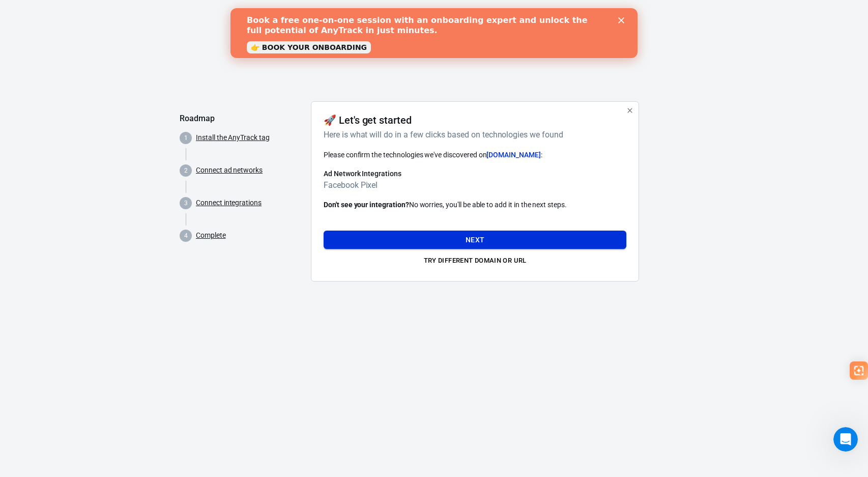 This screenshot has width=868, height=477. I want to click on button: Next, so click(475, 240).